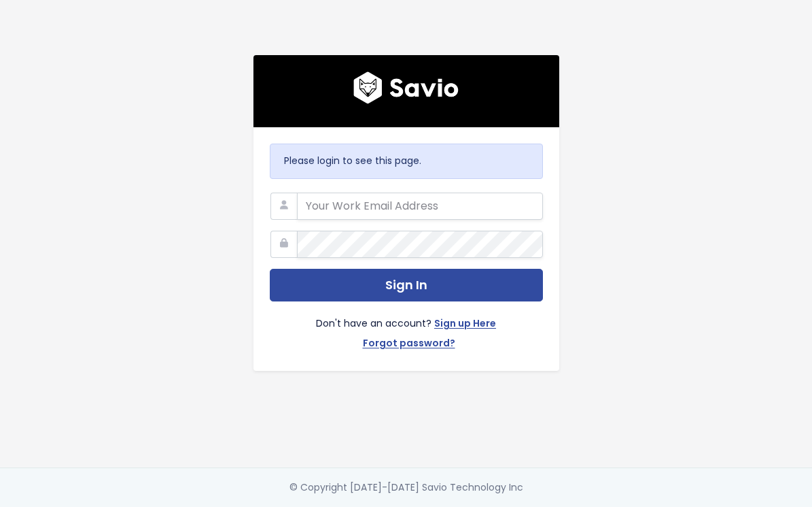  What do you see at coordinates (465, 324) in the screenshot?
I see `a: Sign up Here` at bounding box center [465, 324].